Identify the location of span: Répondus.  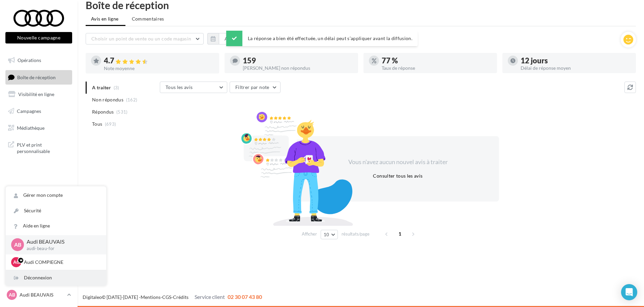
(103, 112).